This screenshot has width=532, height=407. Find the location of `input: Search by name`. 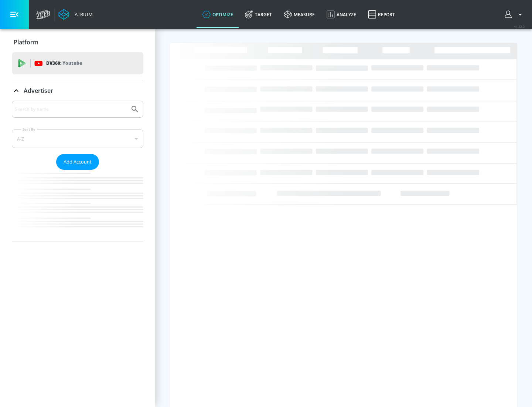

input: Search by name is located at coordinates (71, 109).